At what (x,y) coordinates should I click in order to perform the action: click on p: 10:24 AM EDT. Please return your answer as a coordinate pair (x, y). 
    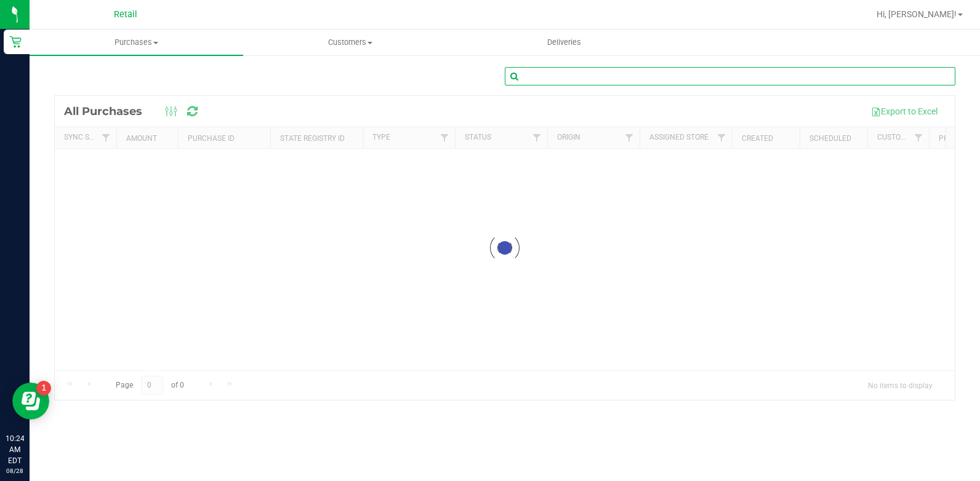
    Looking at the image, I should click on (15, 450).